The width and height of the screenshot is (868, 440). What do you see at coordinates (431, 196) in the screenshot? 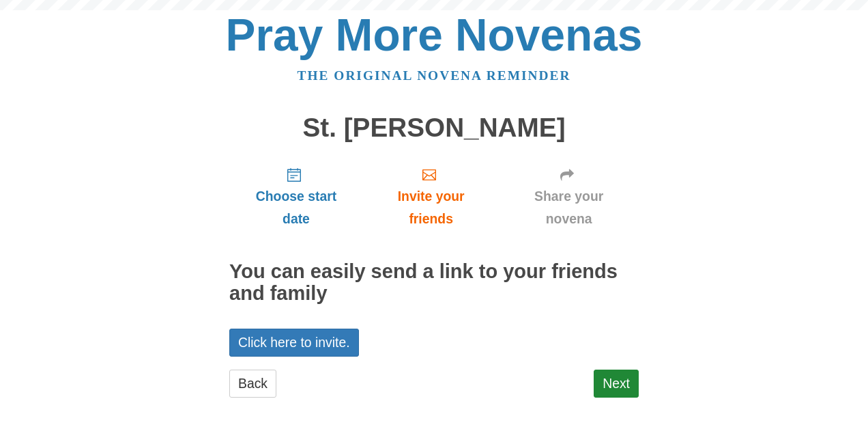
I see `a: Invite your friends` at bounding box center [431, 196].